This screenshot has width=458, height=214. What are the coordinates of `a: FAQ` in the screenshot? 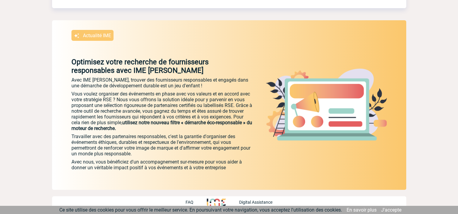 It's located at (196, 202).